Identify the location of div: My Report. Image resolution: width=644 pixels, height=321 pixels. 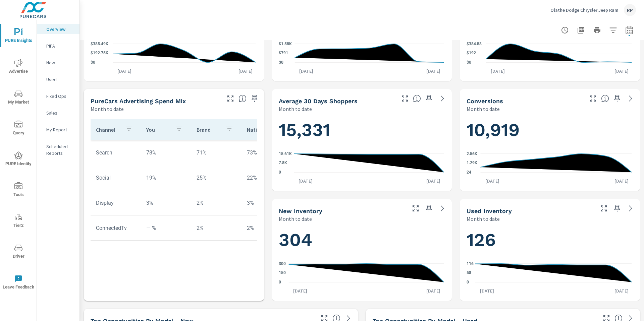
(58, 130).